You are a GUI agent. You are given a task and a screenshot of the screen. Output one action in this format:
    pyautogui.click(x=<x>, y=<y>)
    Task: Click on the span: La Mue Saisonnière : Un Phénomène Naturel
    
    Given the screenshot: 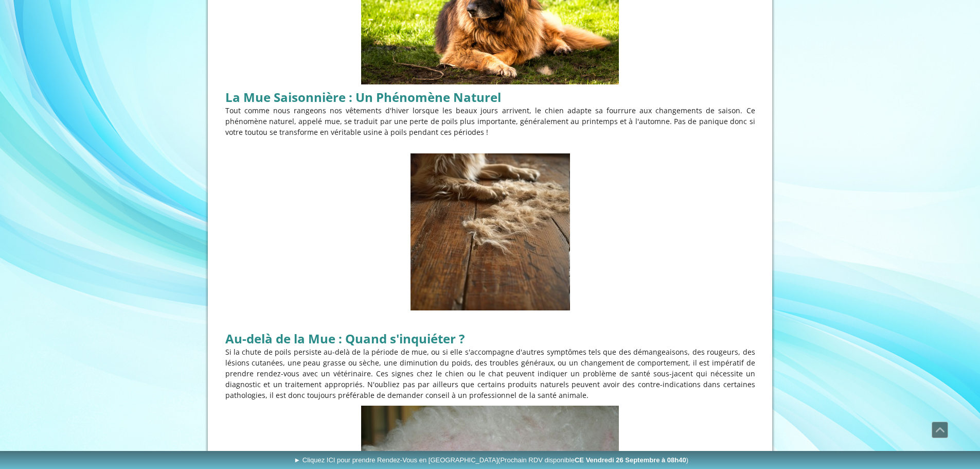 What is the action you would take?
    pyautogui.click(x=363, y=97)
    